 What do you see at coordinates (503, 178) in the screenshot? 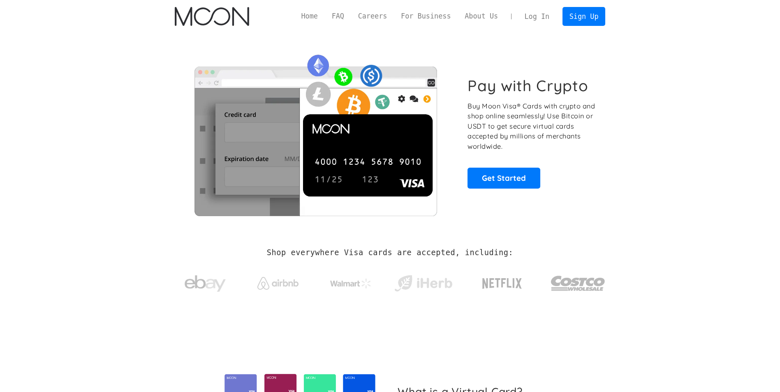
I see `a: Get Started` at bounding box center [503, 178].